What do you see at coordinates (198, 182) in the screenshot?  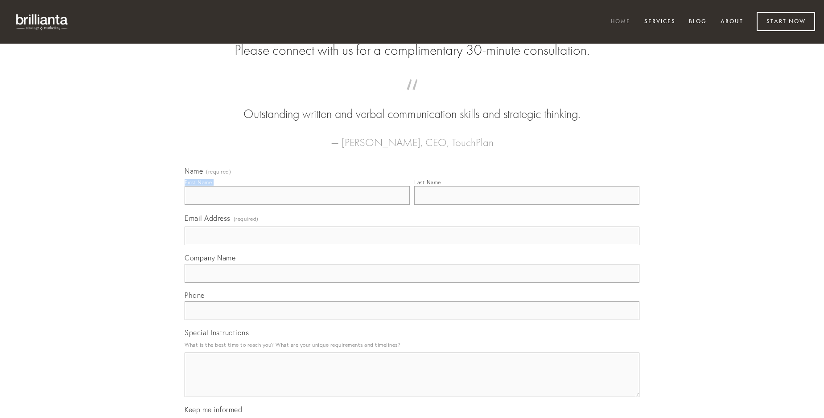 I see `div: First Name` at bounding box center [198, 182].